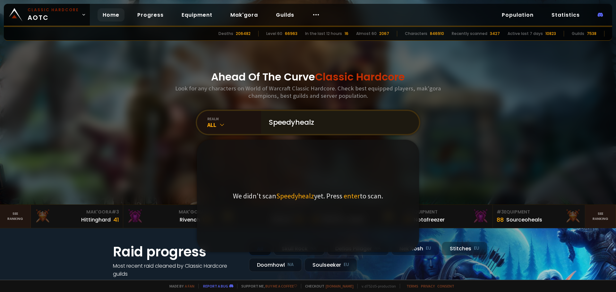 The image size is (616, 292). Describe the element at coordinates (274, 34) in the screenshot. I see `div: Level 60` at that location.